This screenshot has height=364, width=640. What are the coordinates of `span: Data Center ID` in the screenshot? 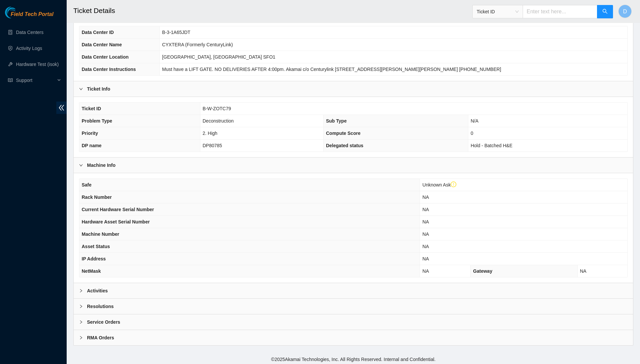 It's located at (98, 33).